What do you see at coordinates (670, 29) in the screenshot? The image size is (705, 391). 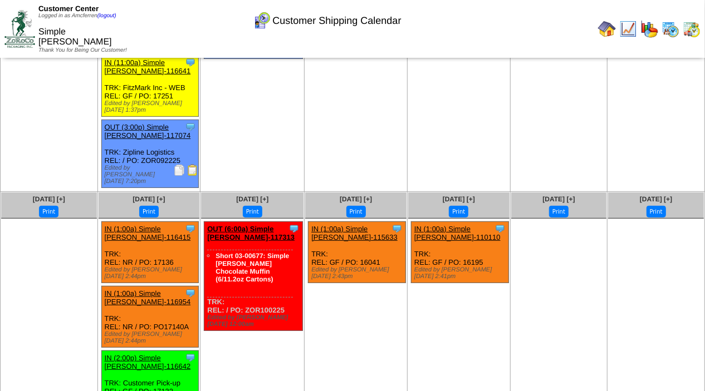 I see `img: calendarprod.gif` at bounding box center [670, 29].